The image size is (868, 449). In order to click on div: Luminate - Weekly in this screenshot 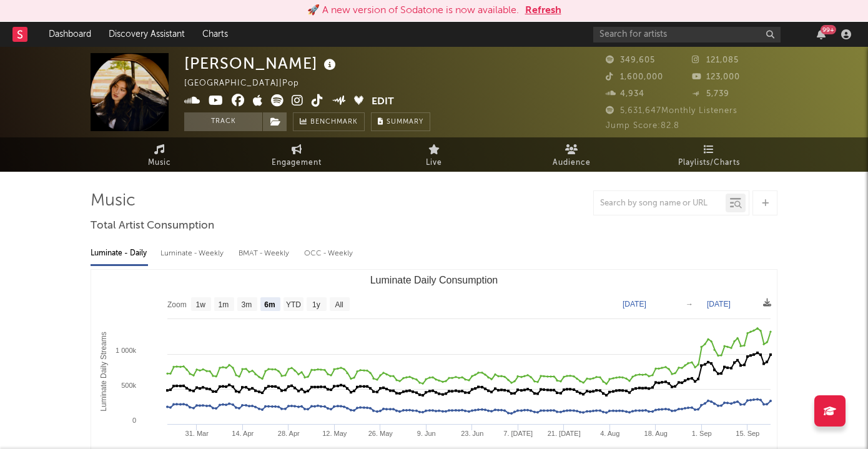, I will do `click(193, 254)`.